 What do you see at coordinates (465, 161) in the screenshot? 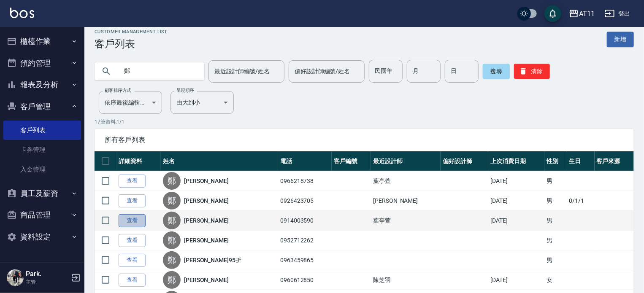
I see `th: 偏好設計師` at bounding box center [465, 161].